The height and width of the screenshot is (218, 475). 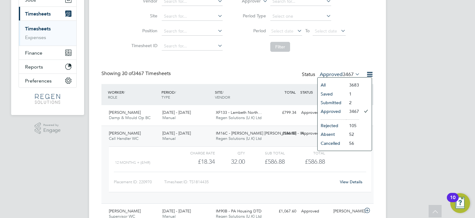 What do you see at coordinates (353, 125) in the screenshot?
I see `li: 105` at bounding box center [353, 125].